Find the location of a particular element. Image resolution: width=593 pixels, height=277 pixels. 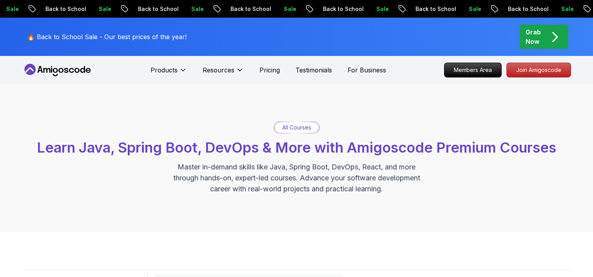

p: Members Area is located at coordinates (473, 70).